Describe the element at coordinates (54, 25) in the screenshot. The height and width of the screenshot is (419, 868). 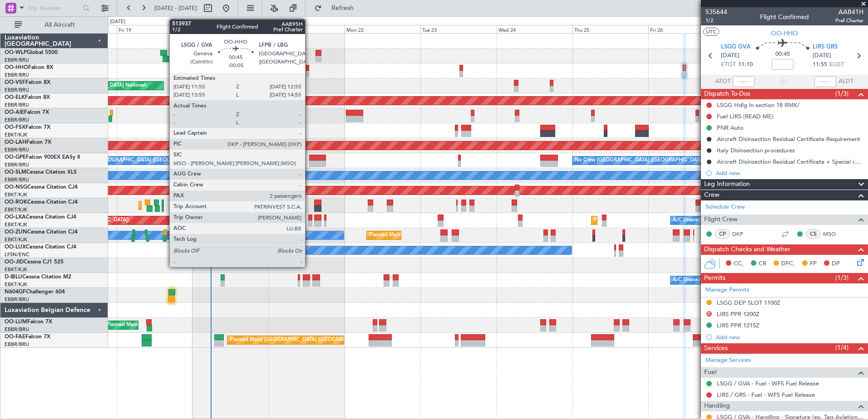
I see `button: All Aircraft` at that location.